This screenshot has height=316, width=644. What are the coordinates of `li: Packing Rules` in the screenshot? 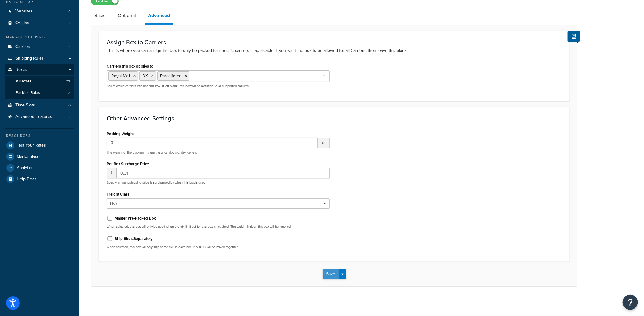 It's located at (40, 93).